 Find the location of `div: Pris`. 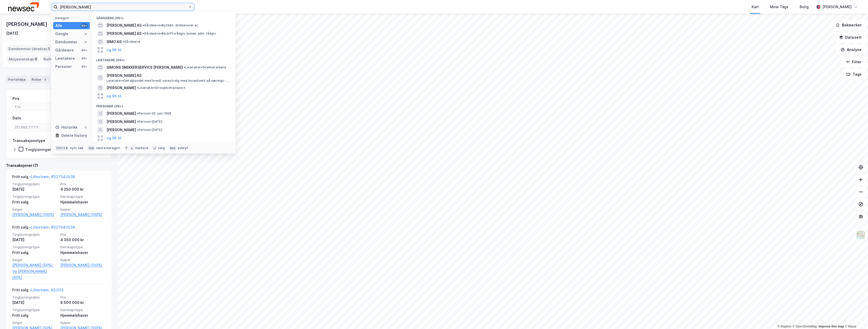

div: Pris is located at coordinates (16, 98).